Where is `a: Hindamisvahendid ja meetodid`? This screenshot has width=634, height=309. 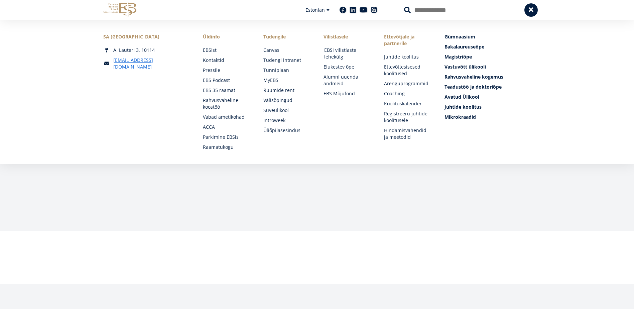
a: Hindamisvahendid ja meetodid is located at coordinates (408, 134).